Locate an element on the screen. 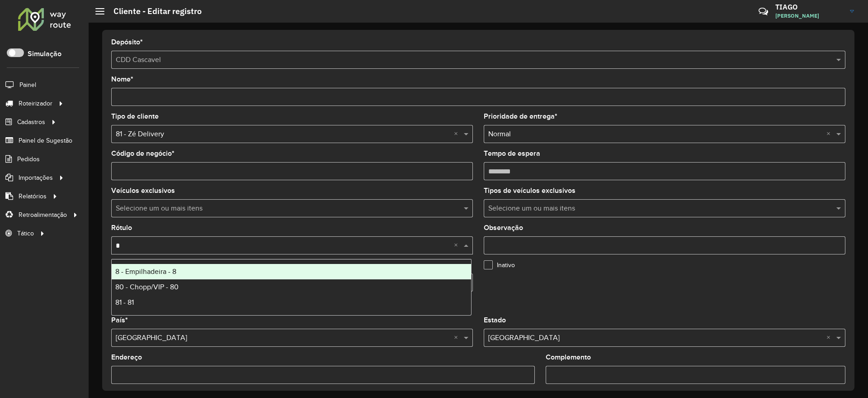  label: País is located at coordinates (119, 320).